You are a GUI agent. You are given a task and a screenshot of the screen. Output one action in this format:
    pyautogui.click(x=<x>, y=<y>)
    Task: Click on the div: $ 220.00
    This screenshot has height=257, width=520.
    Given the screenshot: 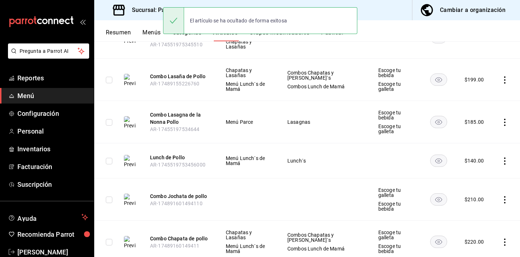 What is the action you would take?
    pyautogui.click(x=474, y=242)
    